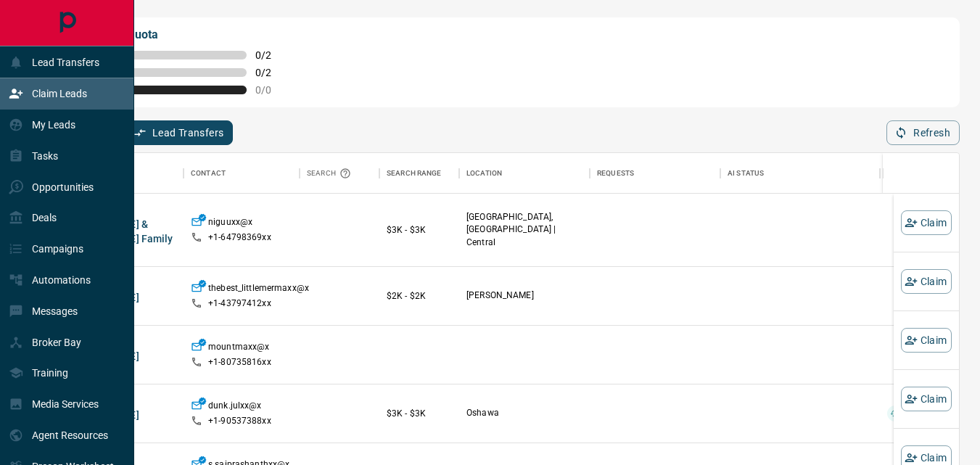 The image size is (980, 465). Describe the element at coordinates (331, 174) in the screenshot. I see `div: Search` at that location.